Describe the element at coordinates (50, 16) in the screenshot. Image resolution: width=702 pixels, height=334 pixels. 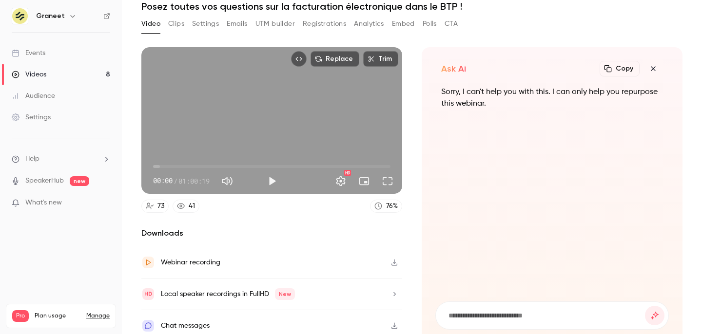
I see `h6: Graneet` at that location.